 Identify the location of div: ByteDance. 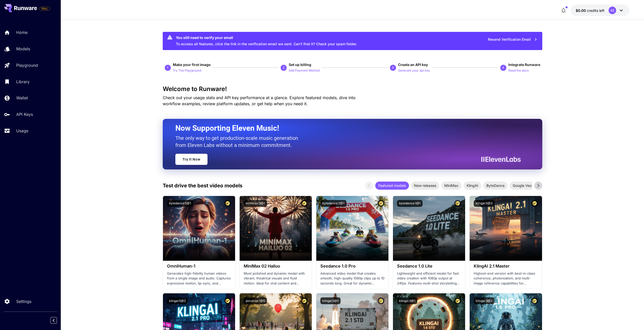
(495, 186).